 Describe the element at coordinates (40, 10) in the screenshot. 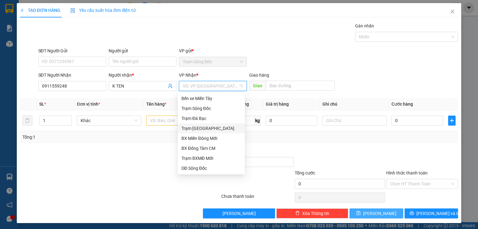

I see `span: TẠO ĐƠN HÀNG` at that location.